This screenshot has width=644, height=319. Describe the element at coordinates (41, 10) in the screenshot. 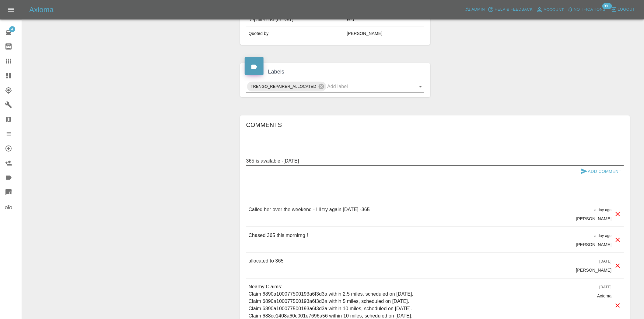

I see `h5: Axioma` at that location.